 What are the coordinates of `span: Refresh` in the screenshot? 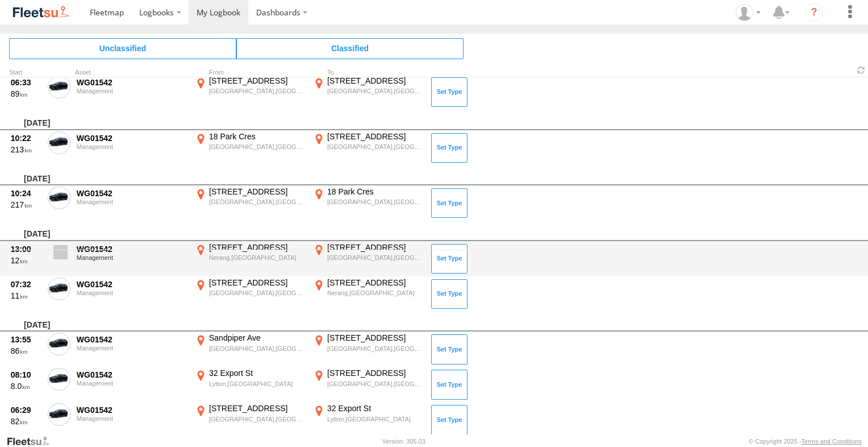 It's located at (862, 70).